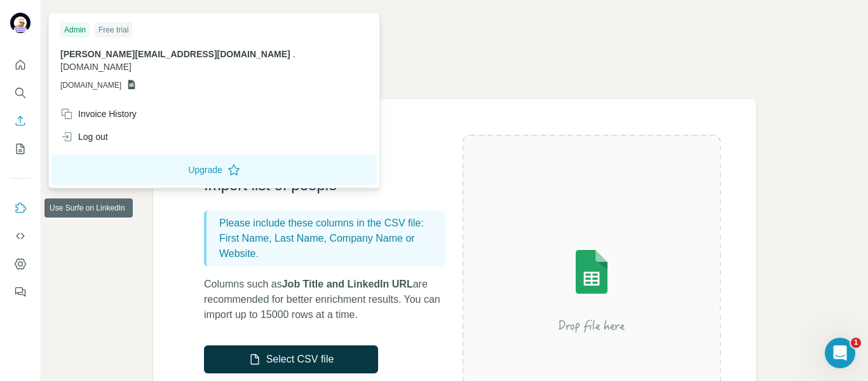 The width and height of the screenshot is (868, 381). Describe the element at coordinates (330, 223) in the screenshot. I see `p: Please include these columns in the CSV file:` at that location.